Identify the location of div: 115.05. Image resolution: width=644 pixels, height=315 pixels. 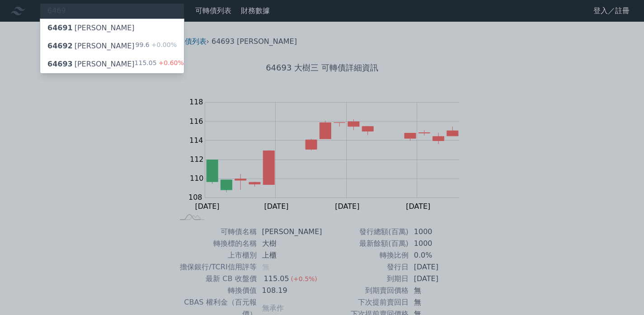
(159, 64).